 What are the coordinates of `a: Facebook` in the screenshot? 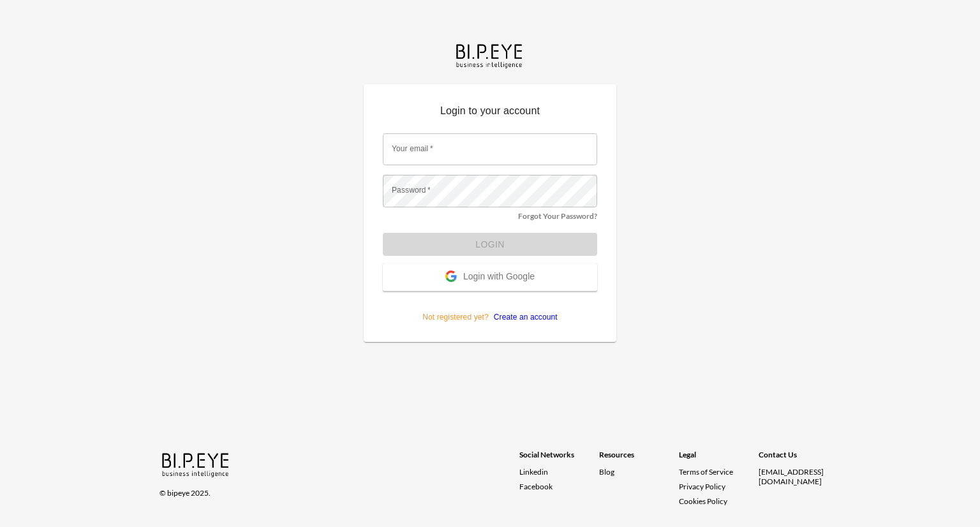 It's located at (559, 486).